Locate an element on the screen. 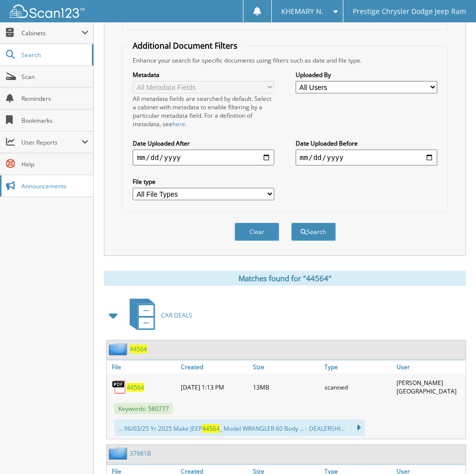  span: Prestige Chrysler Dodge Jeep Ram is located at coordinates (410, 11).